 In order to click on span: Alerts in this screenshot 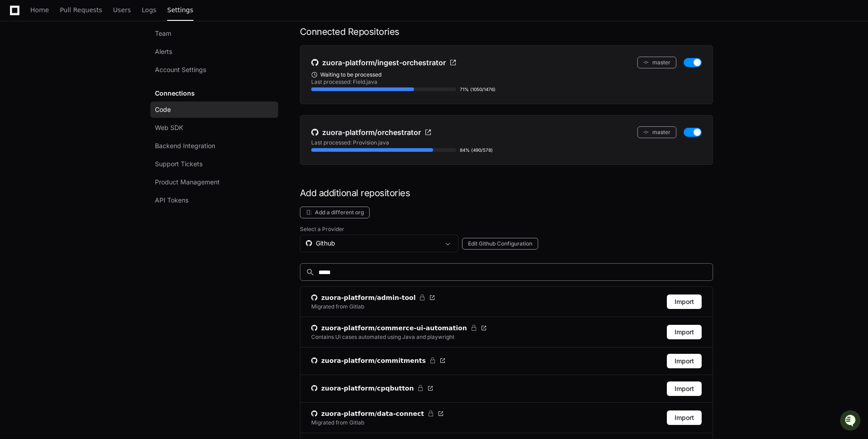, I will do `click(163, 51)`.